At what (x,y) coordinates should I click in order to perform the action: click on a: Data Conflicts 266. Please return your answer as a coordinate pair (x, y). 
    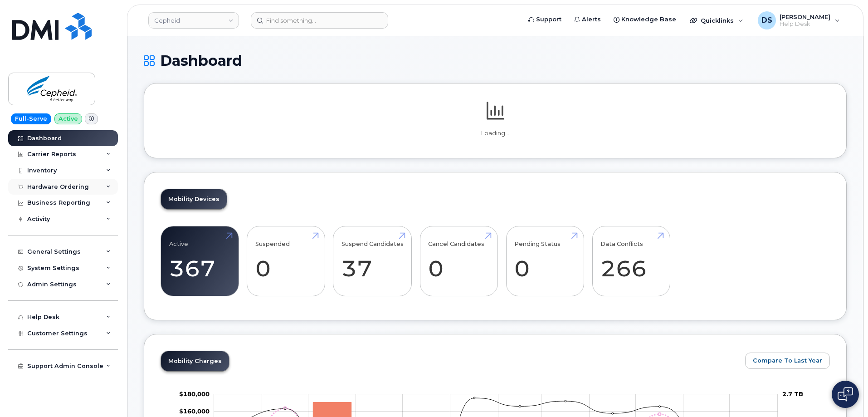
    Looking at the image, I should click on (631, 261).